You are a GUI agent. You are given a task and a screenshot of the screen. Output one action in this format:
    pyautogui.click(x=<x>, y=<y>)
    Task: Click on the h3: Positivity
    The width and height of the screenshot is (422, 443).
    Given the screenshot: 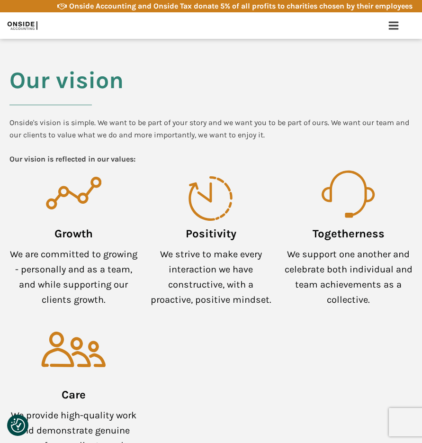 What is the action you would take?
    pyautogui.click(x=211, y=233)
    